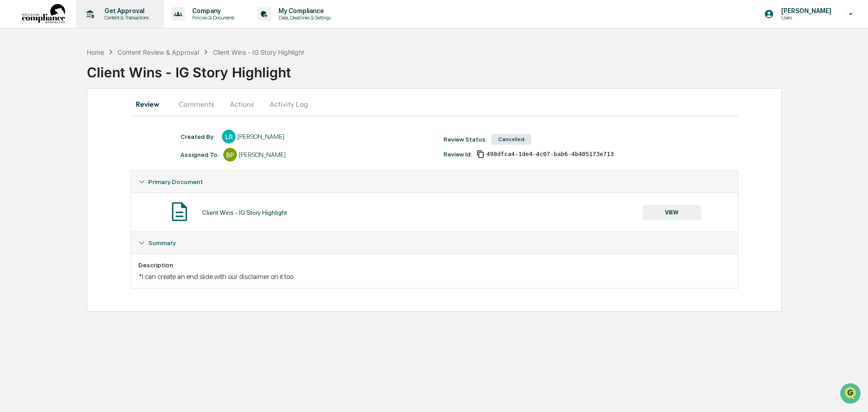  I want to click on img: f2157a4c-a0d3-4daa-907e-bb6f0de503a5-1751232295721, so click(11, 11).